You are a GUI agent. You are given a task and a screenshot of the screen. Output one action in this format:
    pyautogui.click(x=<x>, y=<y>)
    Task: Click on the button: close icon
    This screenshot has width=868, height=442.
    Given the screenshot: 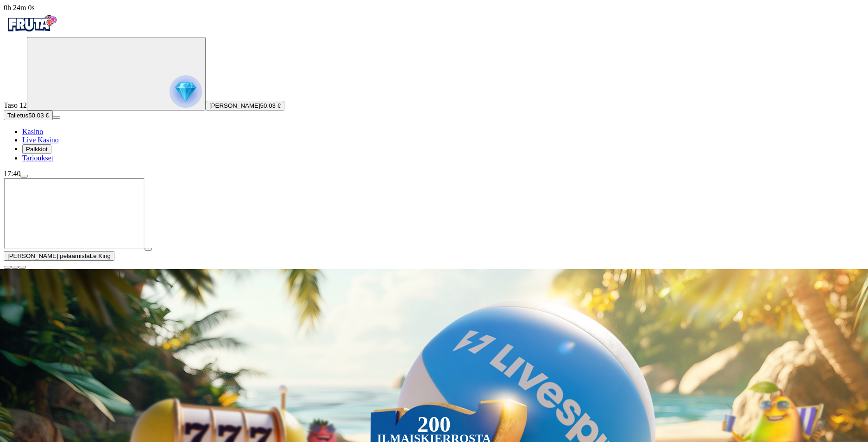 What is the action you would take?
    pyautogui.click(x=8, y=267)
    